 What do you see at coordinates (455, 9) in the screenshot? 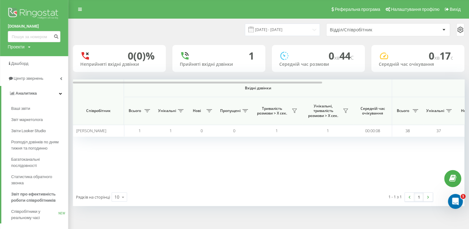
I see `span: Вихід` at bounding box center [455, 9].